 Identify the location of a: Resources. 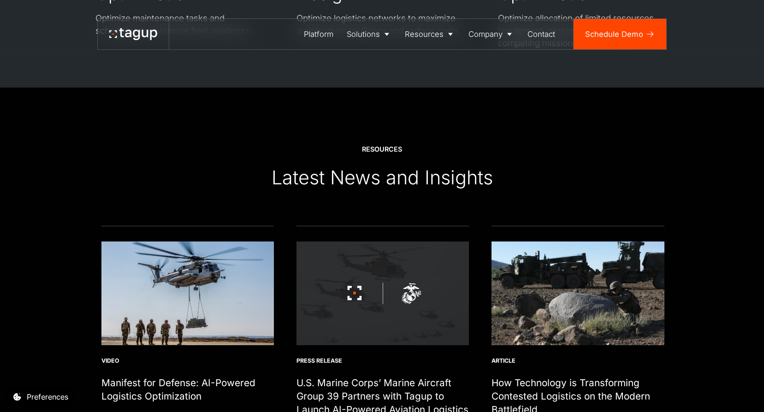
(430, 34).